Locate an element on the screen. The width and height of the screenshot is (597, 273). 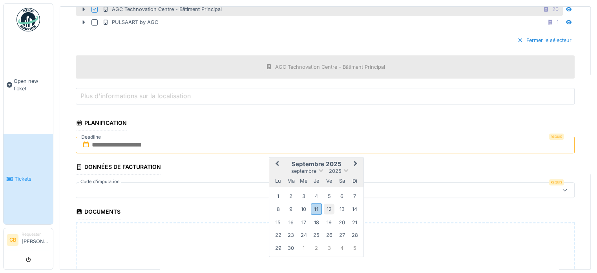
span: Open new ticket is located at coordinates (32, 85).